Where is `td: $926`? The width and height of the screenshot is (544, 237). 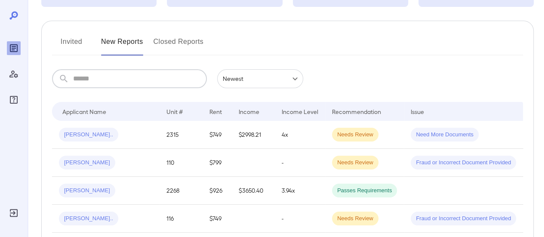 td: $926 is located at coordinates (217, 190).